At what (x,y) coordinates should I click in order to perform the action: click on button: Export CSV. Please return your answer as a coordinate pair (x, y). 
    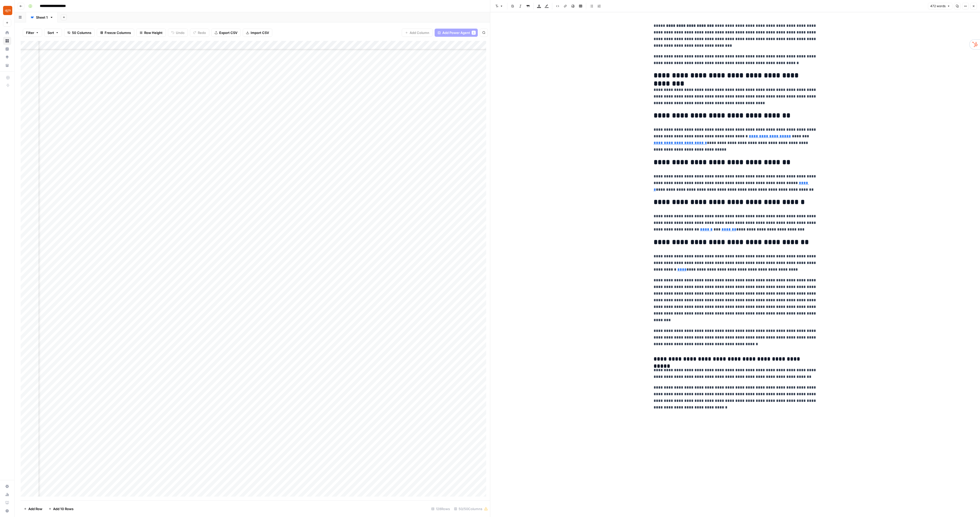
    Looking at the image, I should click on (225, 33).